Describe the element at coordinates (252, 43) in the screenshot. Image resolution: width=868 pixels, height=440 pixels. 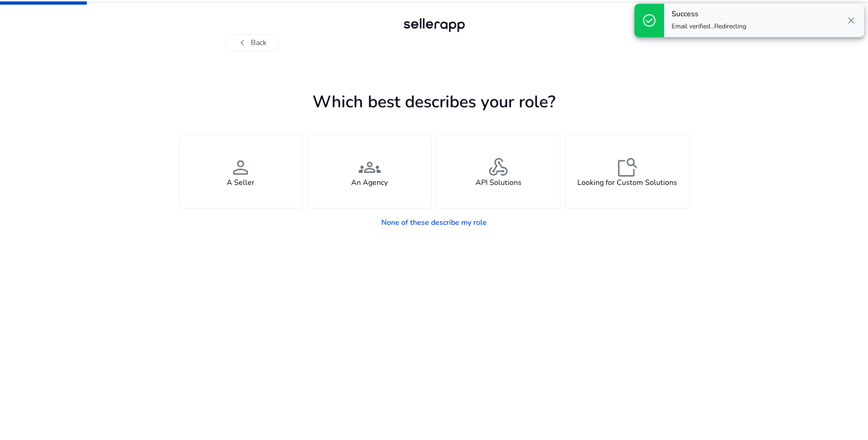
I see `button: chevron_leftBack` at that location.